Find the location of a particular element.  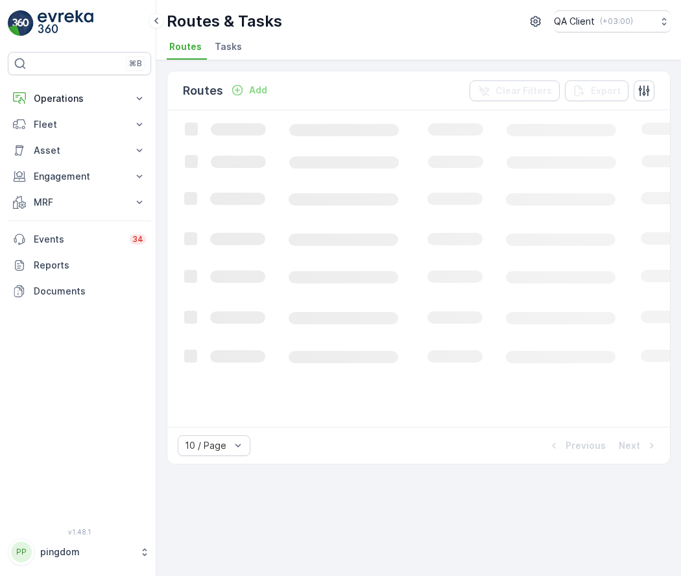

p: Next is located at coordinates (629, 446).